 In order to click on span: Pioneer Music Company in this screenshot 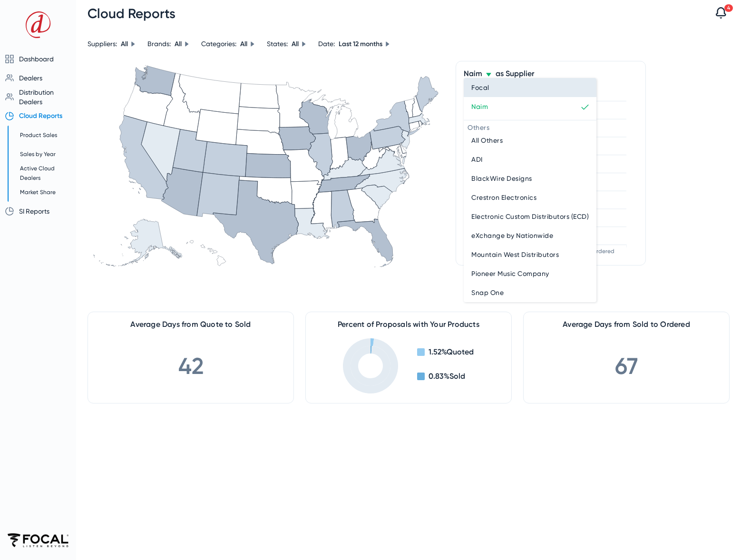, I will do `click(510, 274)`.